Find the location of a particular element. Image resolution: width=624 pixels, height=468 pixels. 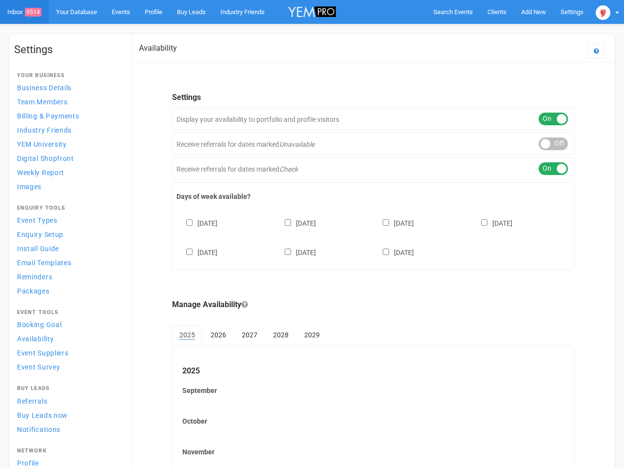

a: Enquiry Setup is located at coordinates (68, 234).